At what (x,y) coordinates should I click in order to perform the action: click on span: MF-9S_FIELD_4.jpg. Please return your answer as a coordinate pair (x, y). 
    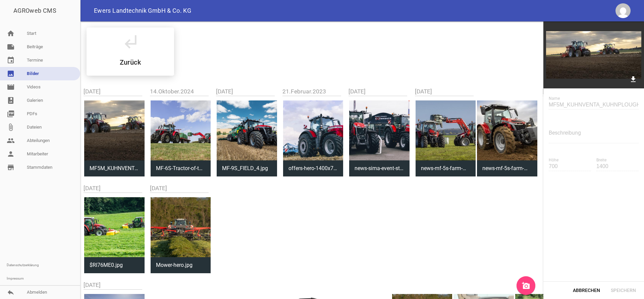
    Looking at the image, I should click on (247, 168).